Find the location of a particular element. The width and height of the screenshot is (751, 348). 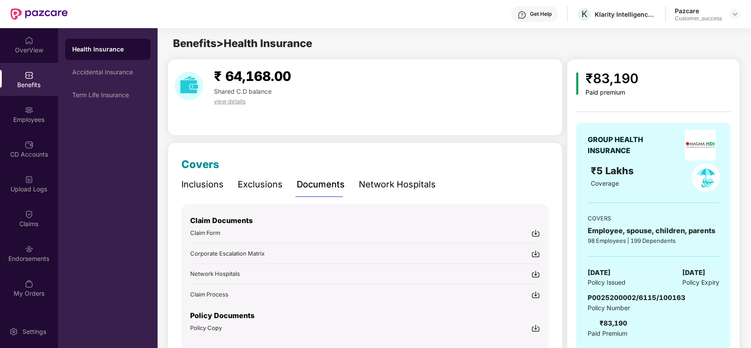

div: Pazcare is located at coordinates (698, 11).